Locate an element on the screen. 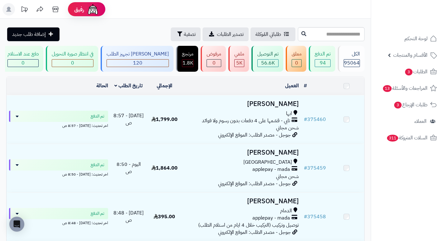 Image resolution: width=444 pixels, height=241 pixels. span: طلبات الإرجاع is located at coordinates (410, 105).